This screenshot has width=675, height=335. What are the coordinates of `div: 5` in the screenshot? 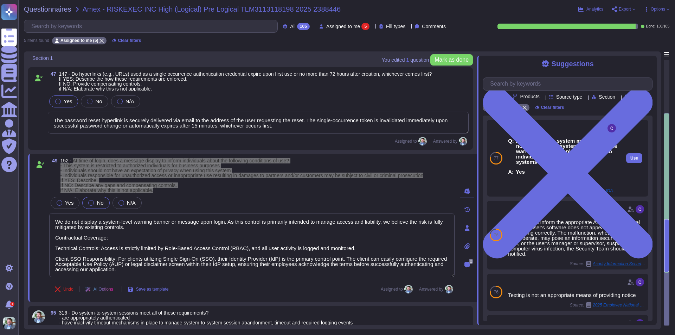 It's located at (365, 26).